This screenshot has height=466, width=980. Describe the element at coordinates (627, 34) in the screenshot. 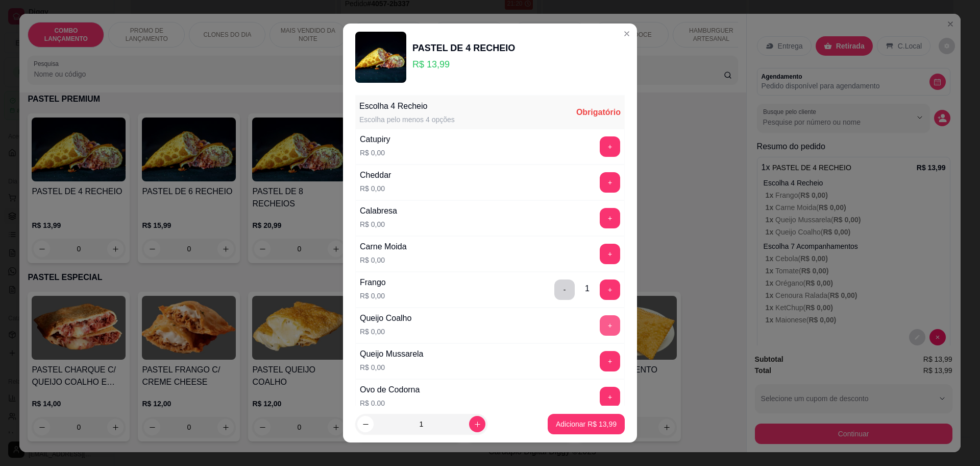

I see `button: Close` at that location.